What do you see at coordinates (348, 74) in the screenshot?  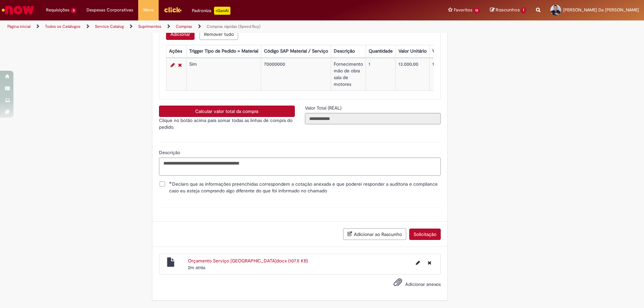 I see `td: Fornecimento mão de obra sala de motores` at bounding box center [348, 74].